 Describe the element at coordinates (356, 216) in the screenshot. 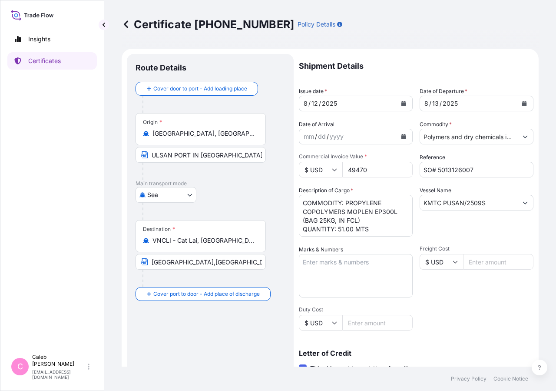

I see `textarea: COMMODITY: PROPYLENE COPOLYMERS MOPLEN EP300L (BAG 25KG, IN FCL) QUANTITY: 51.00 MTS` at that location.